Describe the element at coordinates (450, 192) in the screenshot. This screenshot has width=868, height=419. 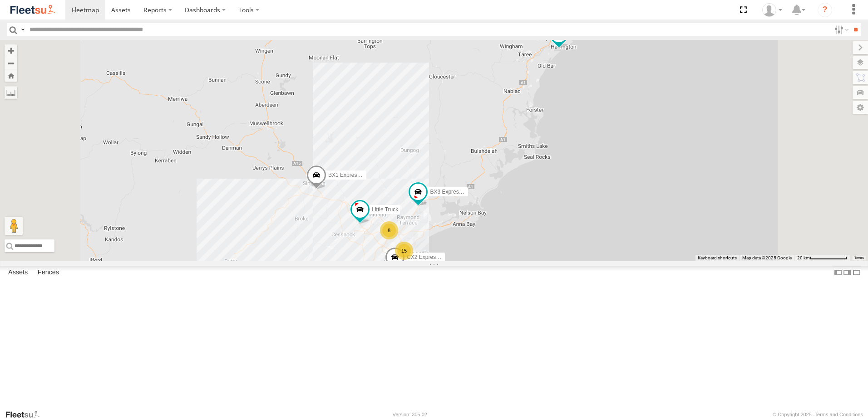
I see `span: BX3 Express Ute` at that location.